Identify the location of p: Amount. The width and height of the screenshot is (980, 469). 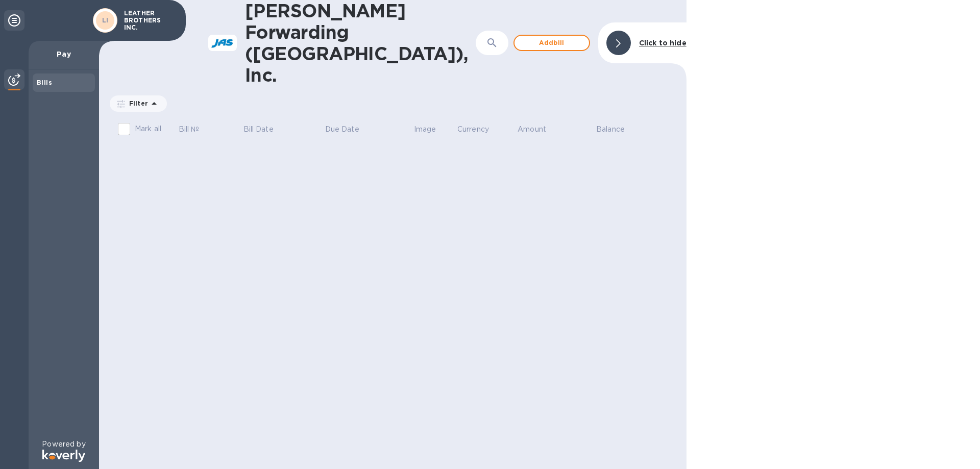
(532, 129).